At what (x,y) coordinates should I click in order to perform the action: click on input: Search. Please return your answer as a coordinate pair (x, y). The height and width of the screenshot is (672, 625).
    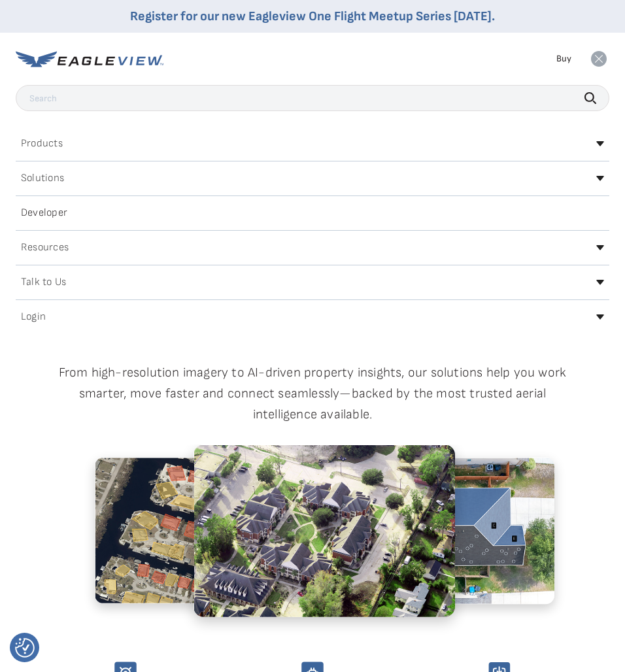
    Looking at the image, I should click on (312, 98).